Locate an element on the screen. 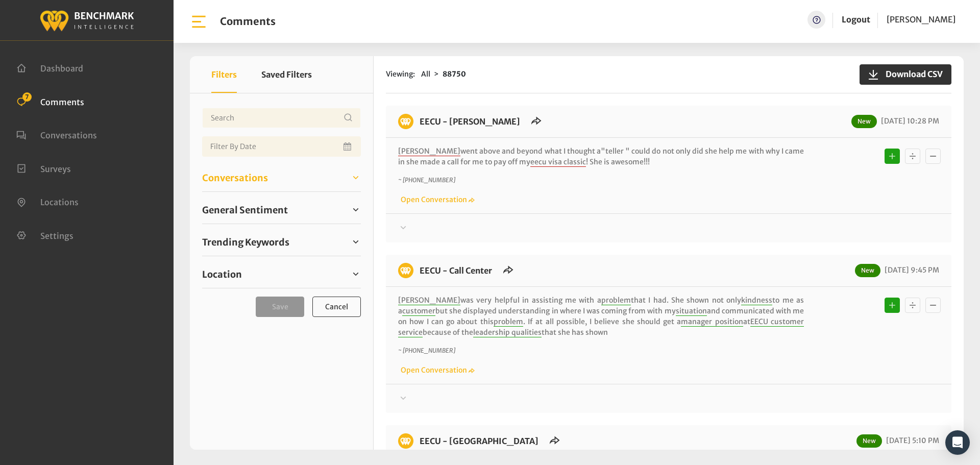  span: Locations is located at coordinates (59, 202).